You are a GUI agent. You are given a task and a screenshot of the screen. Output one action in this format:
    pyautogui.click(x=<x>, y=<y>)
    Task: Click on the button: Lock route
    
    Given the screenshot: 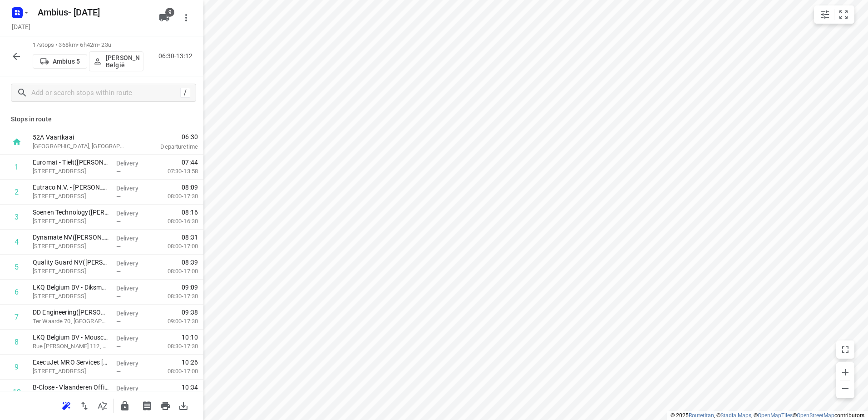 What is the action you would take?
    pyautogui.click(x=125, y=406)
    